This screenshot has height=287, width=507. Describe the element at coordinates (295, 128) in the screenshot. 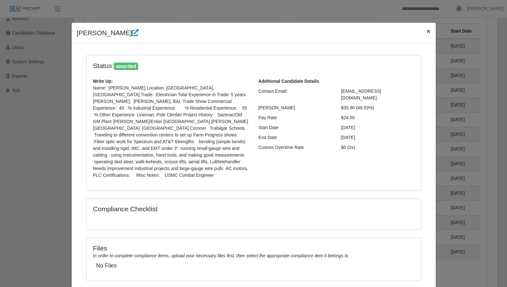

I see `div: Start Date` at that location.